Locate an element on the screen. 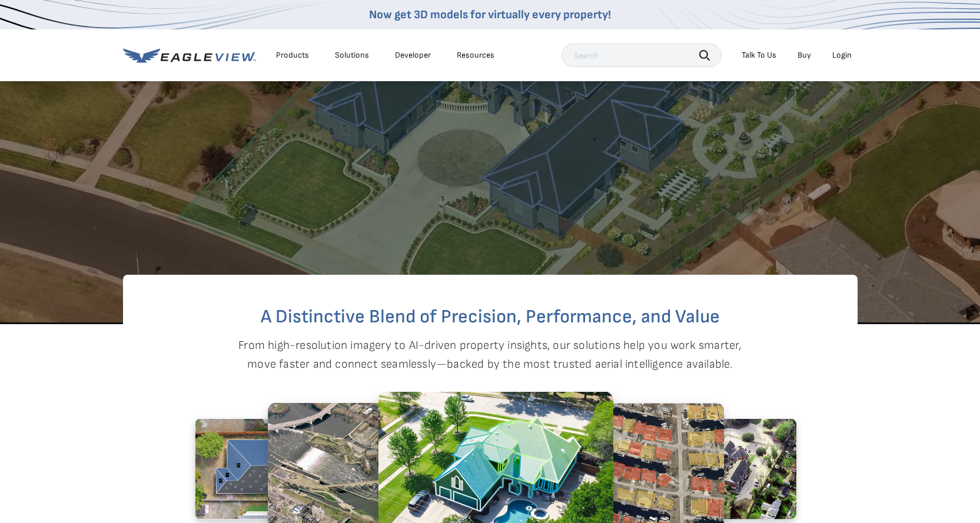 Image resolution: width=980 pixels, height=523 pixels. p: From high-resolution imagery to AI-driven property insights, our solutions help you work smarter,... is located at coordinates (490, 355).